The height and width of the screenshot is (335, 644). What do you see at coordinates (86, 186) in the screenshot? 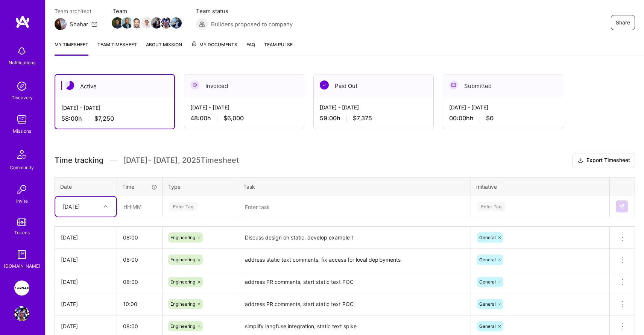
I see `th: Date` at bounding box center [86, 186].